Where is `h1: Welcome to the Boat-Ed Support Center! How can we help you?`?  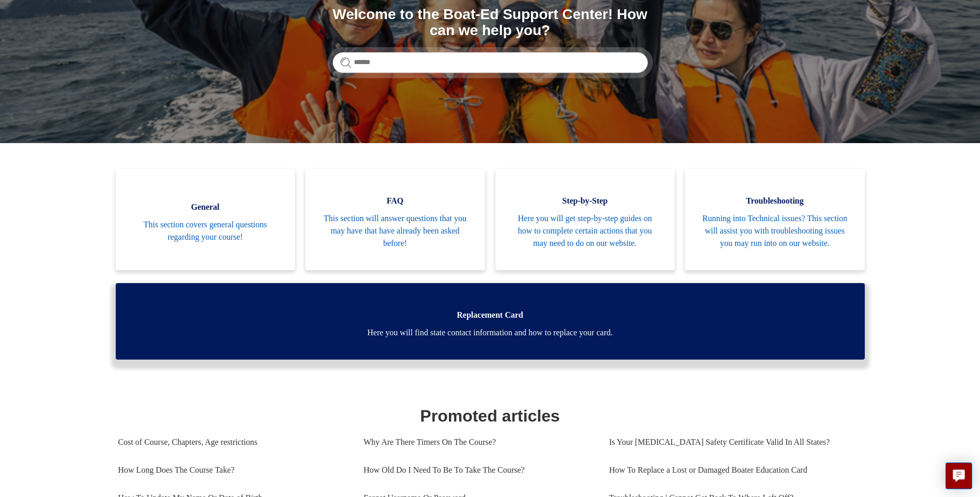 h1: Welcome to the Boat-Ed Support Center! How can we help you? is located at coordinates (490, 22).